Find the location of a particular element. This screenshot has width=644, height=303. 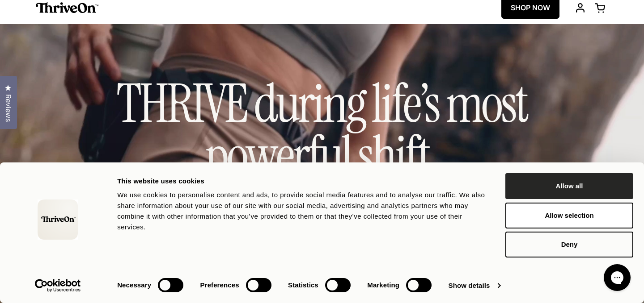

strong: Preferences is located at coordinates (220, 285).